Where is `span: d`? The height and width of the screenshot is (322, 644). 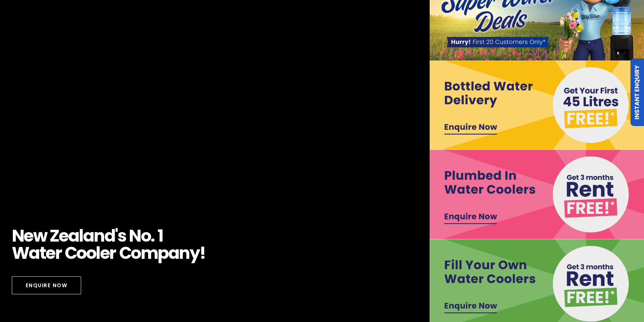 span: d is located at coordinates (110, 236).